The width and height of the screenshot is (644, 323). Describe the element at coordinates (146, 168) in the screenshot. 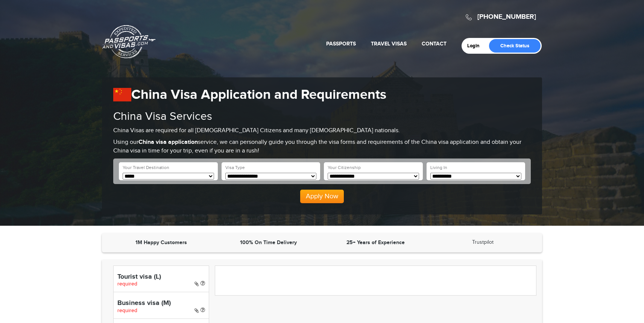

I see `label: Your Travel Destination` at that location.